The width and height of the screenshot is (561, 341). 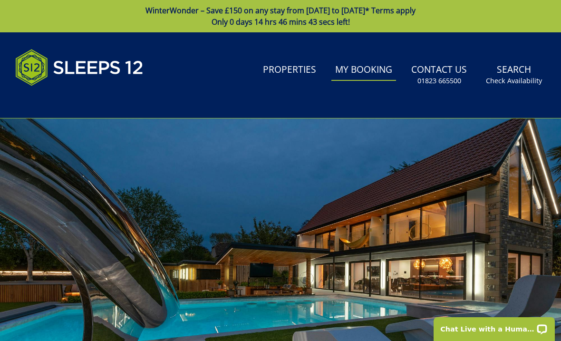 I want to click on a: Properties, so click(x=290, y=70).